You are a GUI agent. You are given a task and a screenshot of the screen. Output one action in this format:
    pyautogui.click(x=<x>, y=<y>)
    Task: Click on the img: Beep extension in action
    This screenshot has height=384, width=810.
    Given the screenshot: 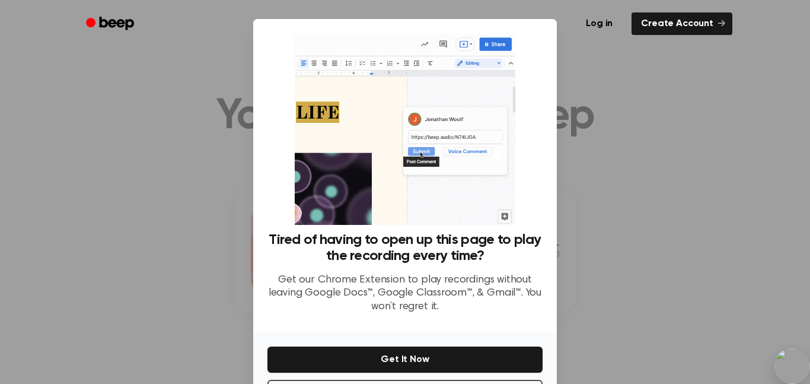 What is the action you would take?
    pyautogui.click(x=404, y=129)
    